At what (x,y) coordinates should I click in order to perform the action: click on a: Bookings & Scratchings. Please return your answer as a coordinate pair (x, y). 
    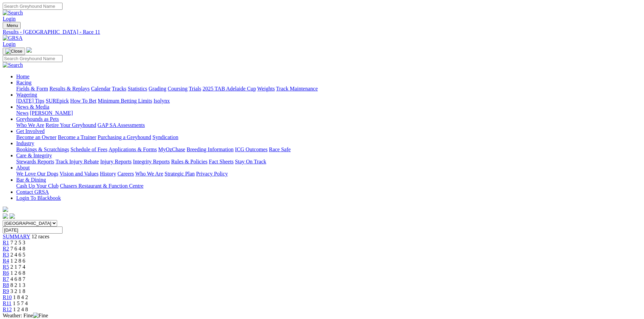
    Looking at the image, I should click on (43, 149).